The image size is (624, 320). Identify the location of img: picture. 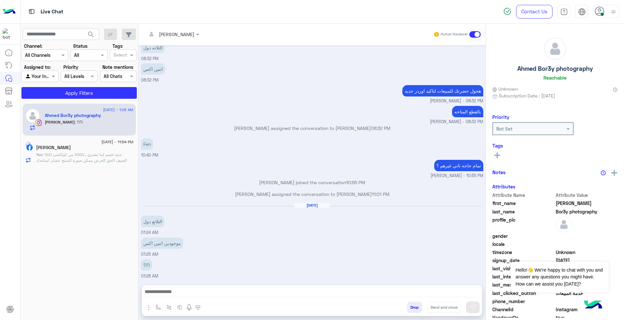
(28, 145).